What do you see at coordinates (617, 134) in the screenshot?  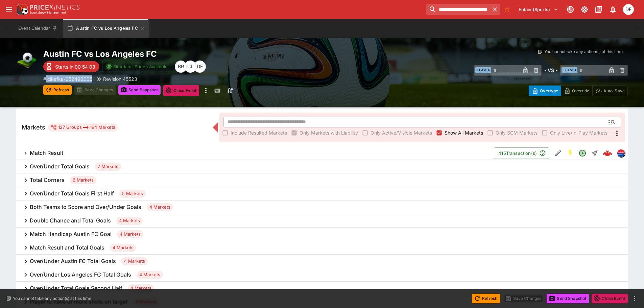 I see `svg: More` at bounding box center [617, 134].